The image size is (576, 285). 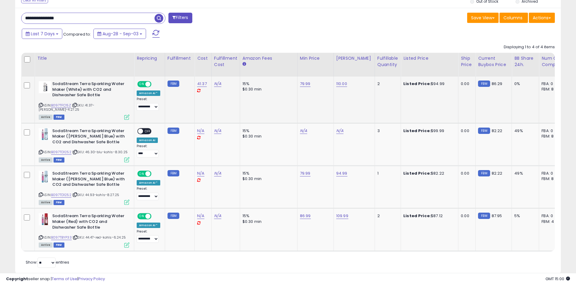 I want to click on button: Aug-28 - Sep-03, so click(x=120, y=34).